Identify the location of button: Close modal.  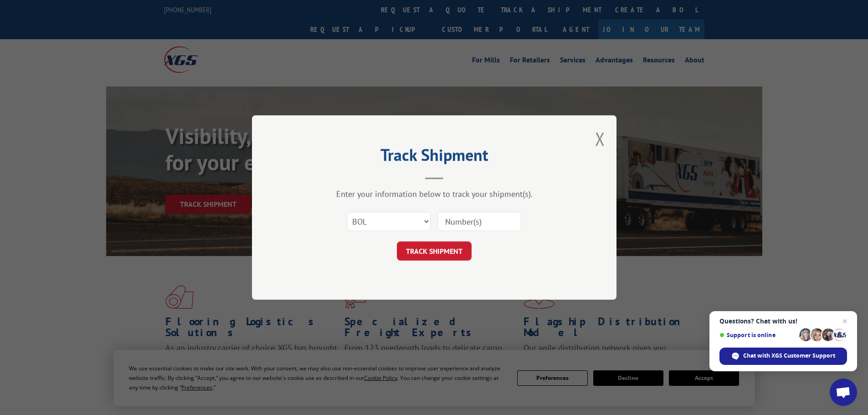
(600, 138).